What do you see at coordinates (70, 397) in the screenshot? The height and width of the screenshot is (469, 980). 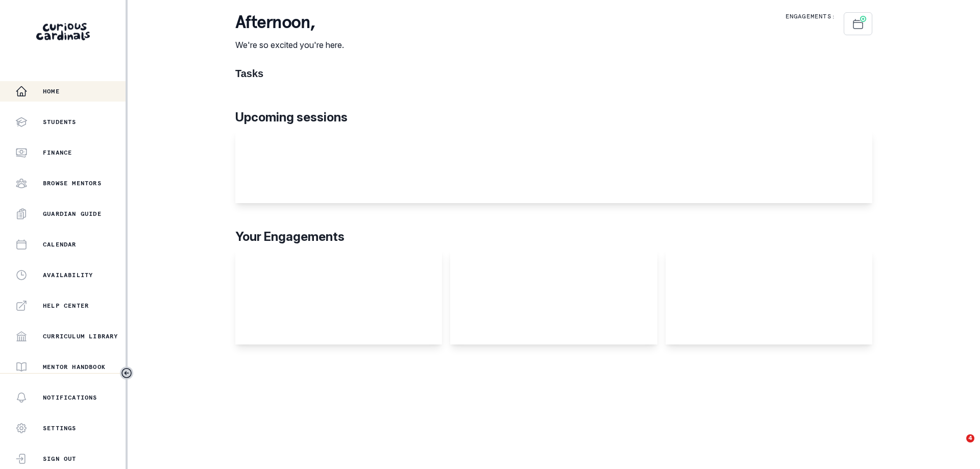 I see `p: Notifications` at bounding box center [70, 397].